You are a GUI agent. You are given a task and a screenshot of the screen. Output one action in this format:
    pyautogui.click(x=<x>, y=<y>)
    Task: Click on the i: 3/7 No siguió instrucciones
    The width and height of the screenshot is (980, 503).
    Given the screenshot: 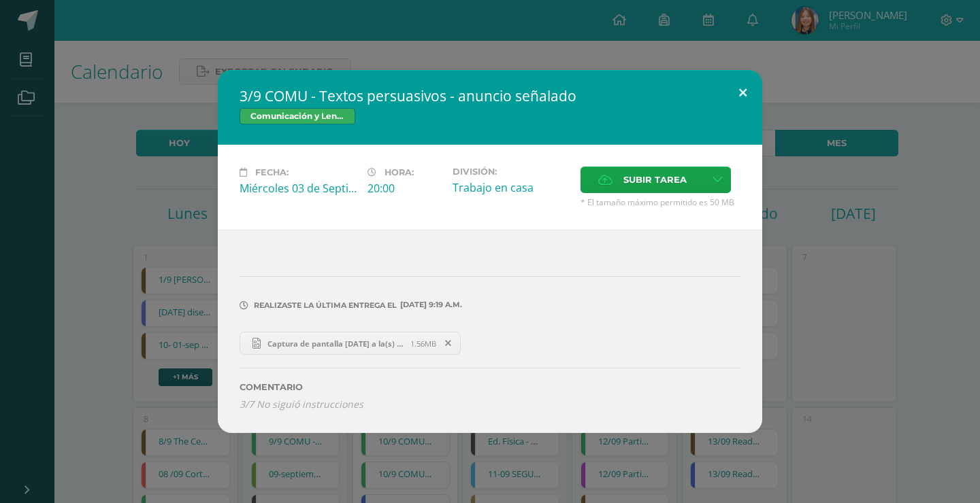 What is the action you would take?
    pyautogui.click(x=301, y=404)
    